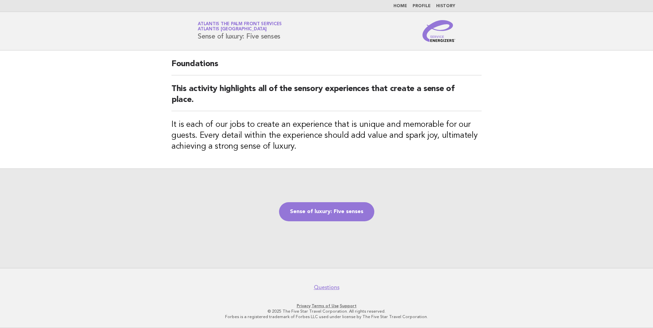 The width and height of the screenshot is (653, 328). What do you see at coordinates (326, 212) in the screenshot?
I see `a: Sense of luxury: Five senses` at bounding box center [326, 212].